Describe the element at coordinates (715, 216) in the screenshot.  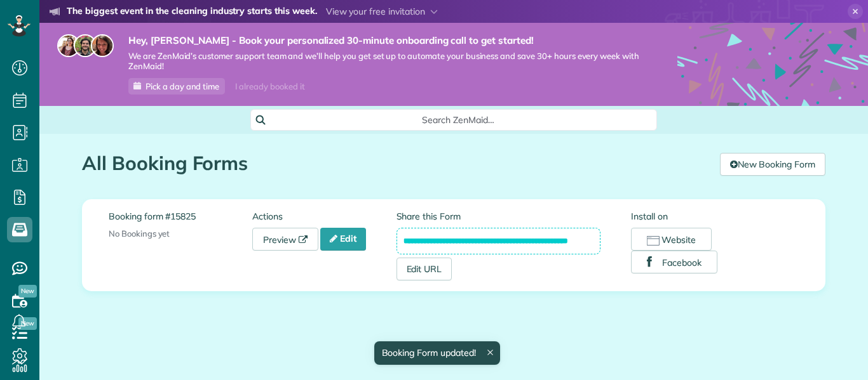
I see `label: Install on` at that location.